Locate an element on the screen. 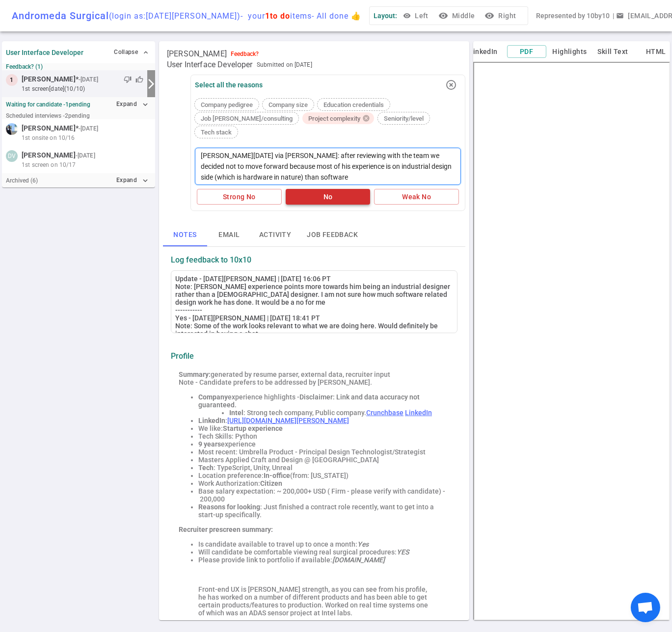 This screenshot has width=672, height=632. button: Weak No is located at coordinates (417, 197).